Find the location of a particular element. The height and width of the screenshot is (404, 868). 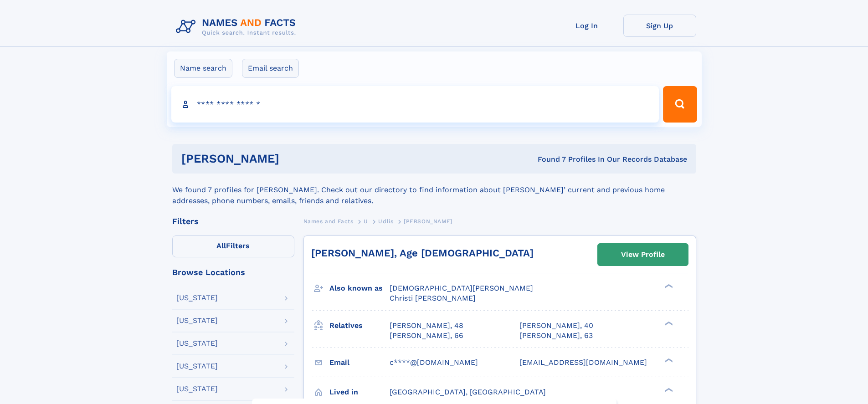

a: Udlis is located at coordinates (385, 221).